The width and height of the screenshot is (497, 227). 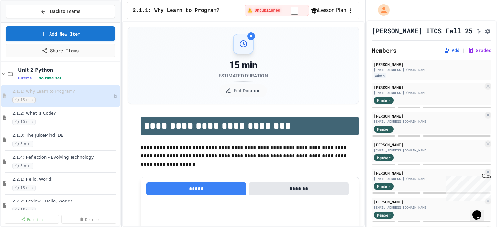 I want to click on span: Back to Teams, so click(x=65, y=11).